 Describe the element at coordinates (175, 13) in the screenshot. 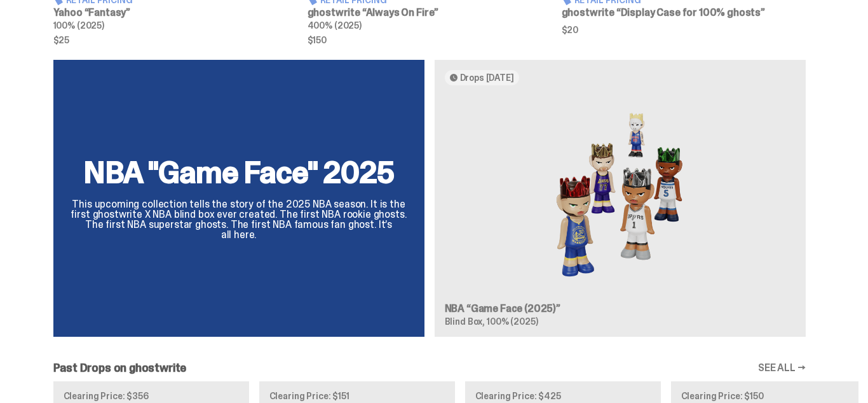

I see `h3: Yahoo “Fantasy”` at that location.